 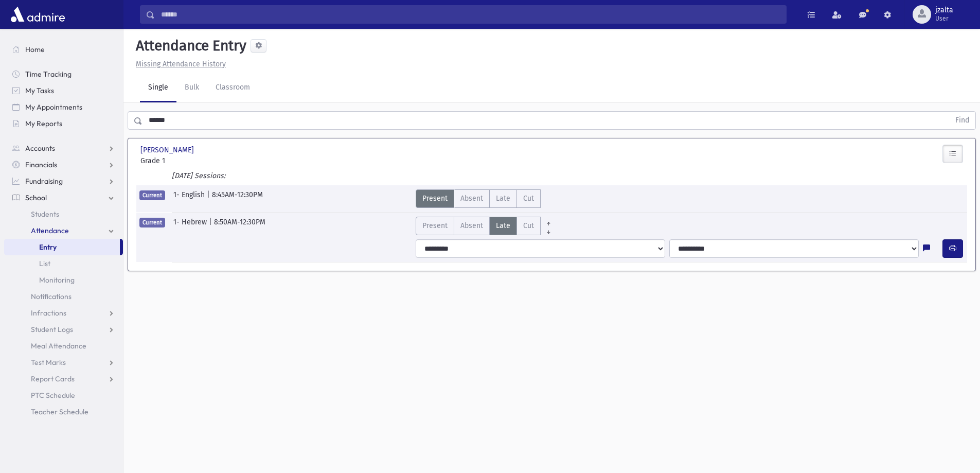 What do you see at coordinates (63, 280) in the screenshot?
I see `a: Monitoring` at bounding box center [63, 280].